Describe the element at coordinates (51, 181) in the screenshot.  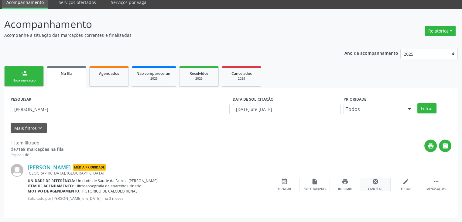
I see `b: Unidade de referência:` at that location.